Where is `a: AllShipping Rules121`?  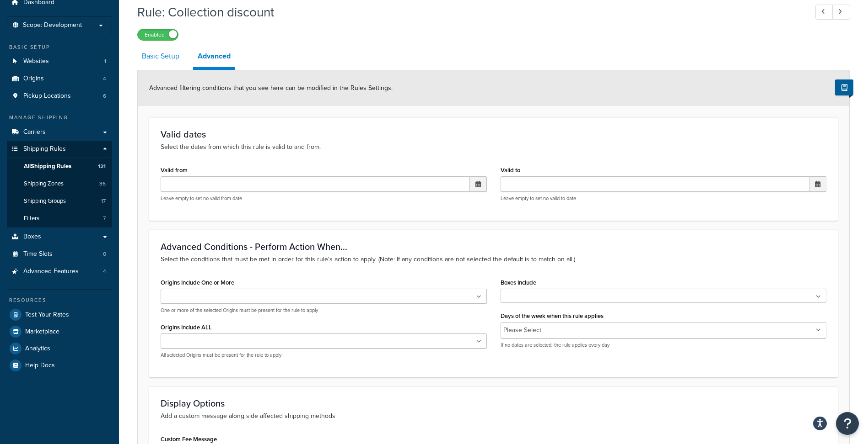 a: AllShipping Rules121 is located at coordinates (60, 166).